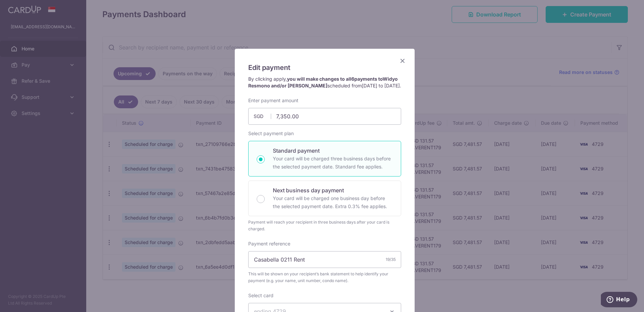 The width and height of the screenshot is (644, 312). I want to click on button: Close, so click(403, 61).